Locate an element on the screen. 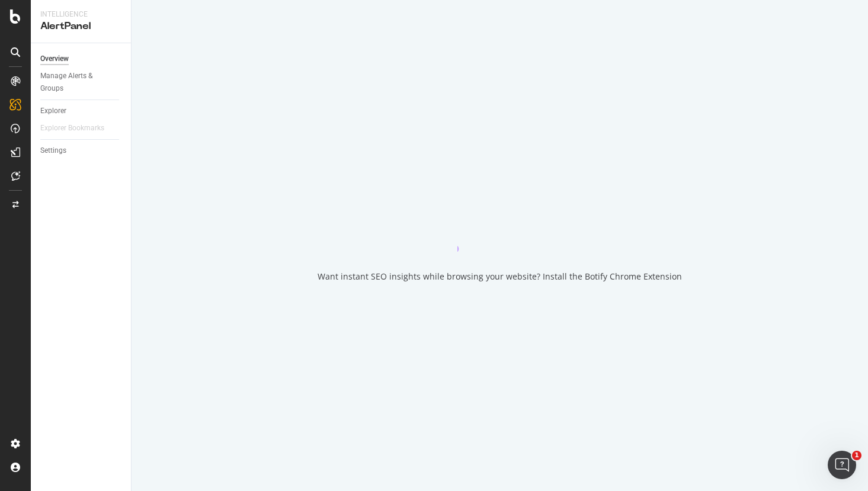 Image resolution: width=868 pixels, height=491 pixels. div: Intelligence is located at coordinates (80, 14).